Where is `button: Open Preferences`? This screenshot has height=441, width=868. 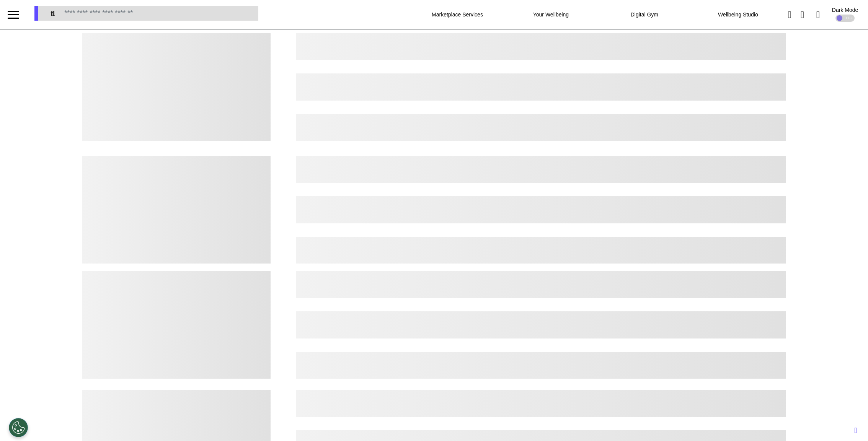 button: Open Preferences is located at coordinates (19, 428).